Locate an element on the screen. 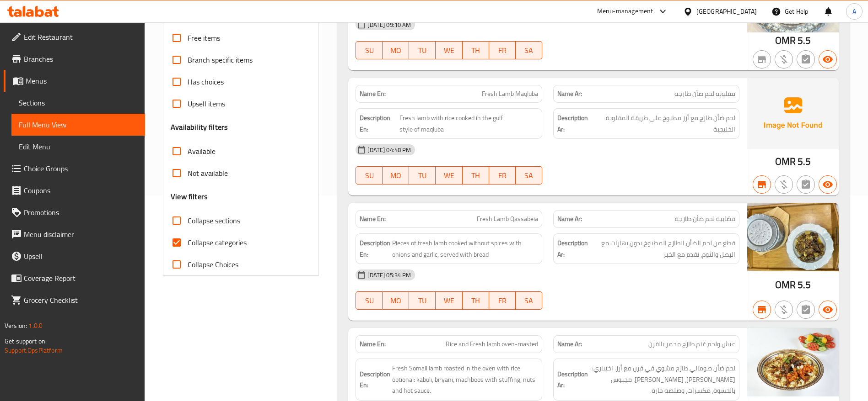 The height and width of the screenshot is (401, 868). span: WE is located at coordinates (449, 175).